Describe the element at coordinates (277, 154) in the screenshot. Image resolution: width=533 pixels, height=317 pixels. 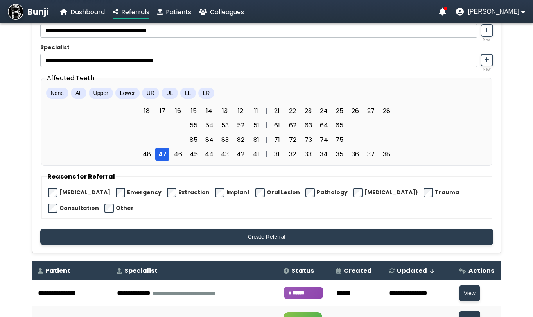
I see `span: 31` at that location.